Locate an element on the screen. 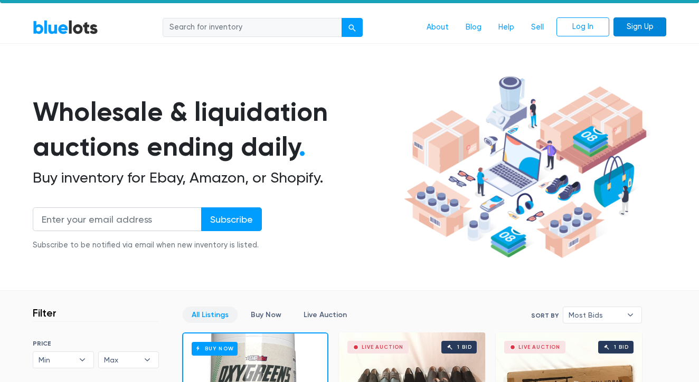 Image resolution: width=699 pixels, height=382 pixels. a: BlueLots is located at coordinates (65, 27).